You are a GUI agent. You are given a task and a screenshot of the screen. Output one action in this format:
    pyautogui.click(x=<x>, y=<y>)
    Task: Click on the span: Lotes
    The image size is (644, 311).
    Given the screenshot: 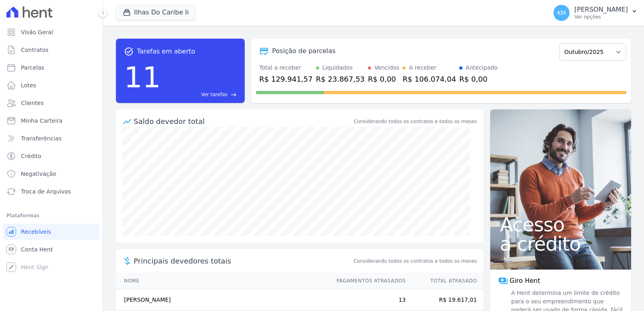 What is the action you would take?
    pyautogui.click(x=29, y=85)
    